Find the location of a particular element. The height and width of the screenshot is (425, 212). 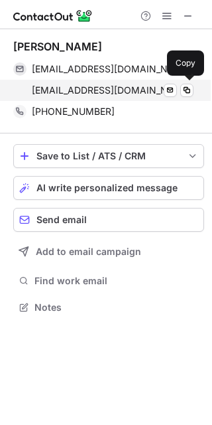

span: Find work email is located at coordinates (117, 281).